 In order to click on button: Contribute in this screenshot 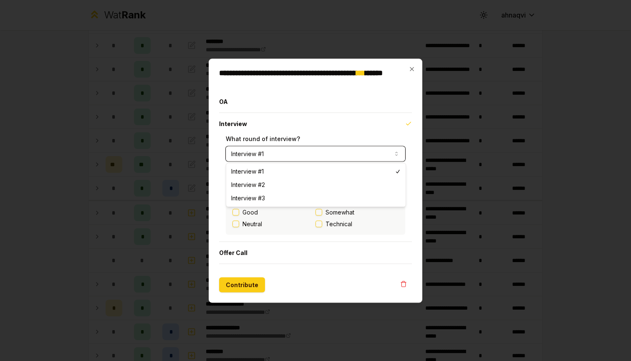, I will do `click(242, 285)`.